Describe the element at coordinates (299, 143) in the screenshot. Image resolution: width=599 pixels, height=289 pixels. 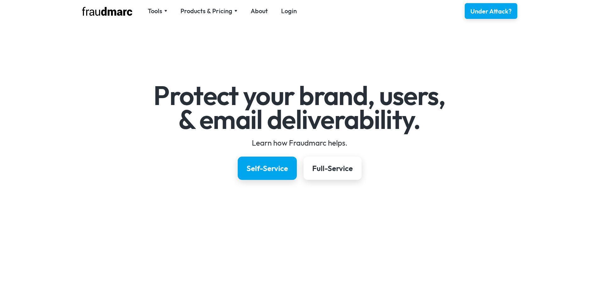
I see `div: Learn how Fraudmarc helps.` at that location.